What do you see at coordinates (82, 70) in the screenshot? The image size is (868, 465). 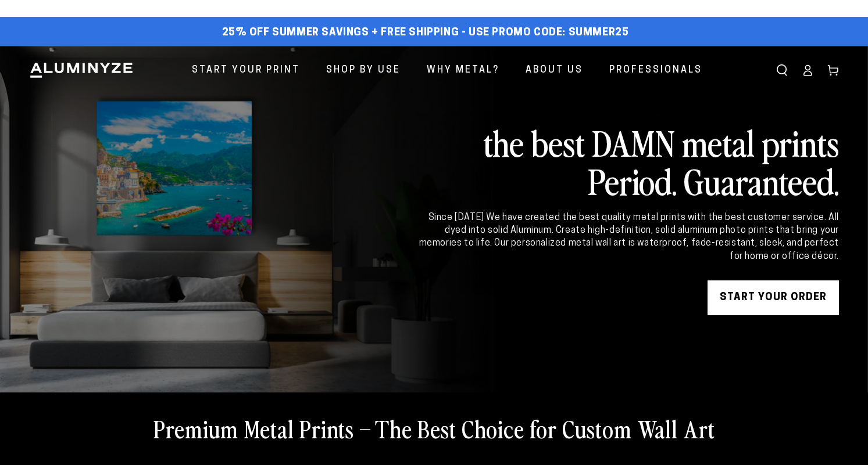 I see `img: Aluminyze` at bounding box center [82, 70].